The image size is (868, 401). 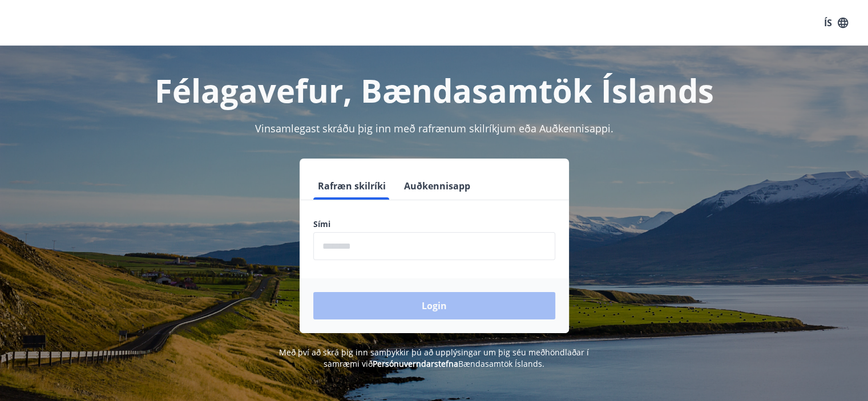 What do you see at coordinates (434, 90) in the screenshot?
I see `h1: Félagavefur, Bændasamtök Íslands` at bounding box center [434, 90].